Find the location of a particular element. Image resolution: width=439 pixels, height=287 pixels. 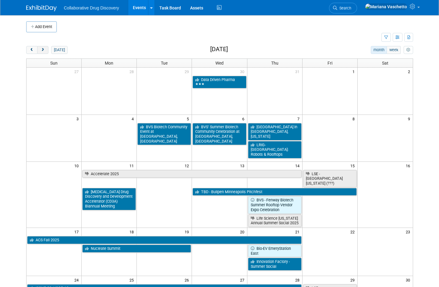

span: Tue is located at coordinates (164, 63).